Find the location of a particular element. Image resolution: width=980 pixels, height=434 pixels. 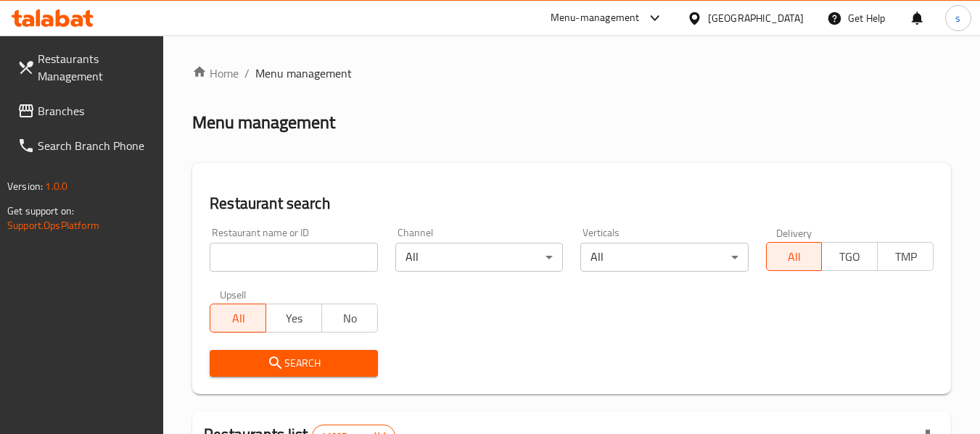

a: Search Branch Phone is located at coordinates (85, 145).